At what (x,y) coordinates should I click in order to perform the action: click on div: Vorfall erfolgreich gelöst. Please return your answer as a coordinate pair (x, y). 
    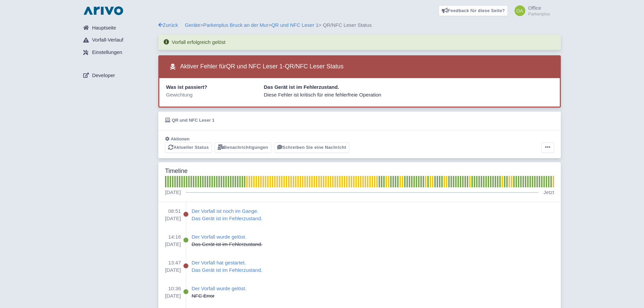
    Looking at the image, I should click on (359, 42).